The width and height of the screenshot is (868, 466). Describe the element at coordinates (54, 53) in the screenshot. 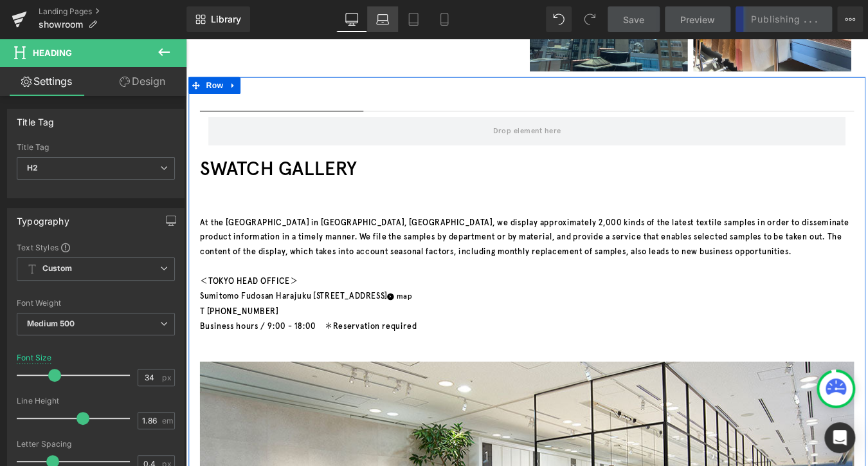

I see `a: Expand / Collapse` at that location.